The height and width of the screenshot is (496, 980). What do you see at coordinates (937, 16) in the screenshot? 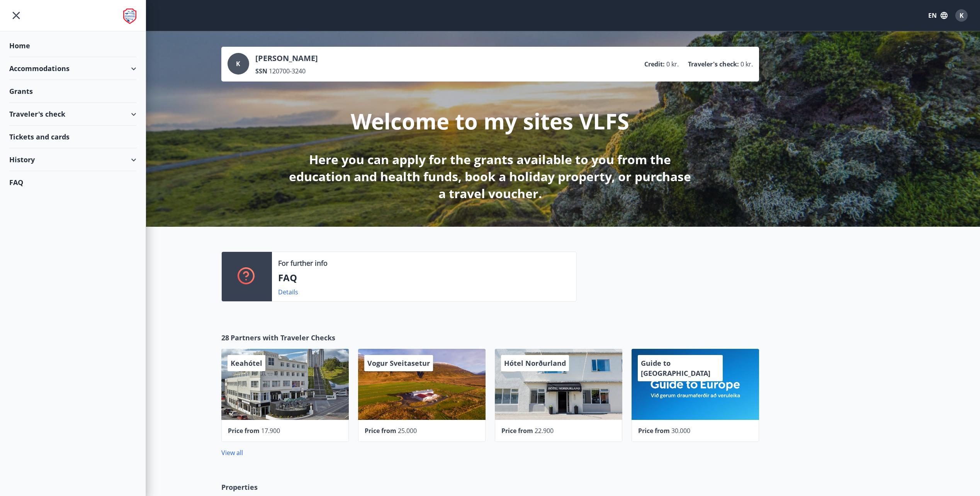
I see `button: EN` at bounding box center [937, 16].